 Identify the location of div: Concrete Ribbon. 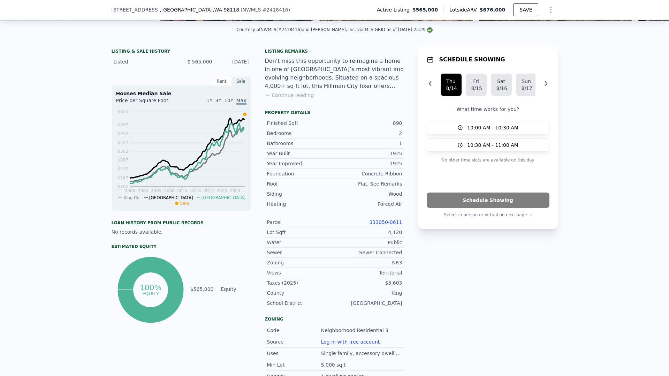
(368, 173).